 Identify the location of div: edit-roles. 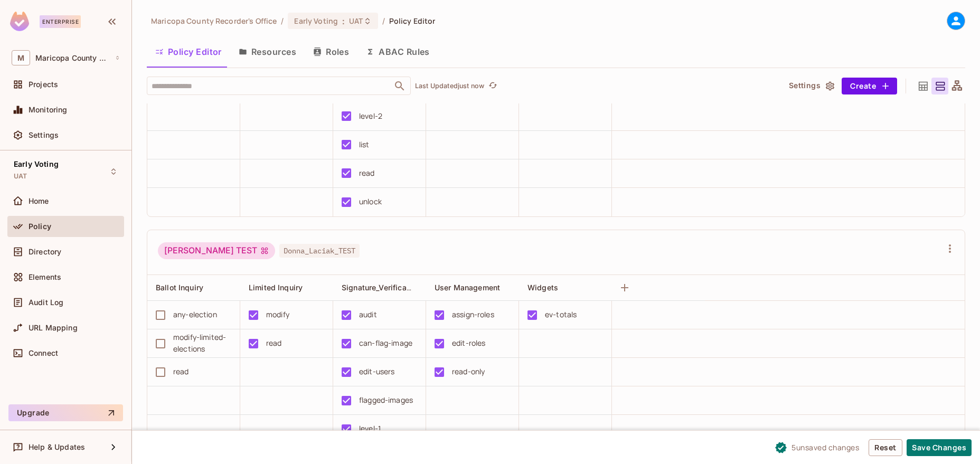
(469, 343).